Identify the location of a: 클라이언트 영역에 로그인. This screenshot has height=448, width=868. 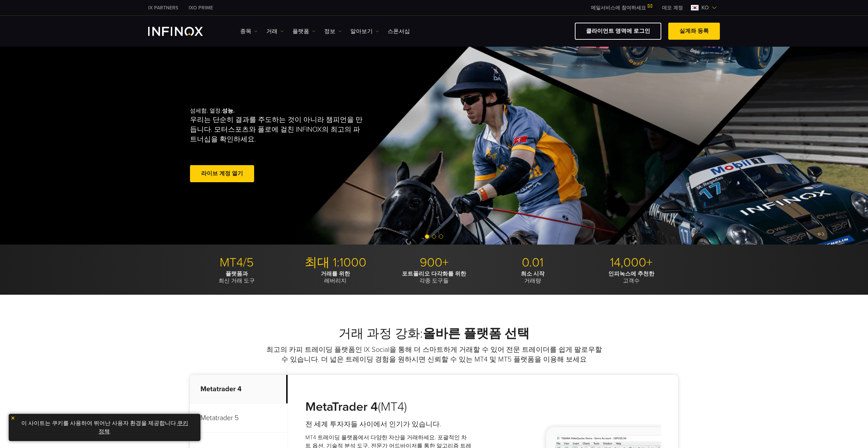
(618, 31).